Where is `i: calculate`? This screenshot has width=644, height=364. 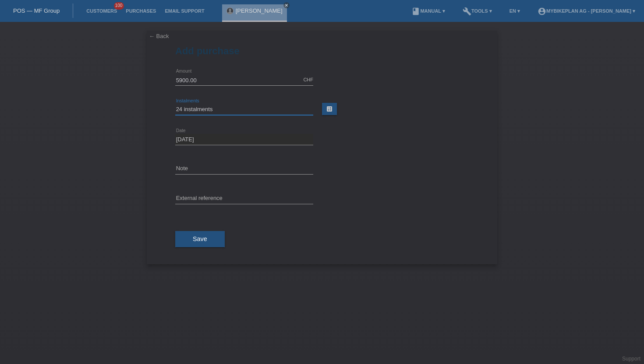
i: calculate is located at coordinates (329, 109).